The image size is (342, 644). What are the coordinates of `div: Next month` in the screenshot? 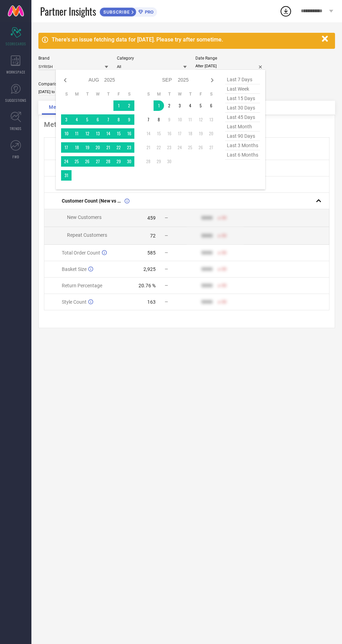 It's located at (212, 80).